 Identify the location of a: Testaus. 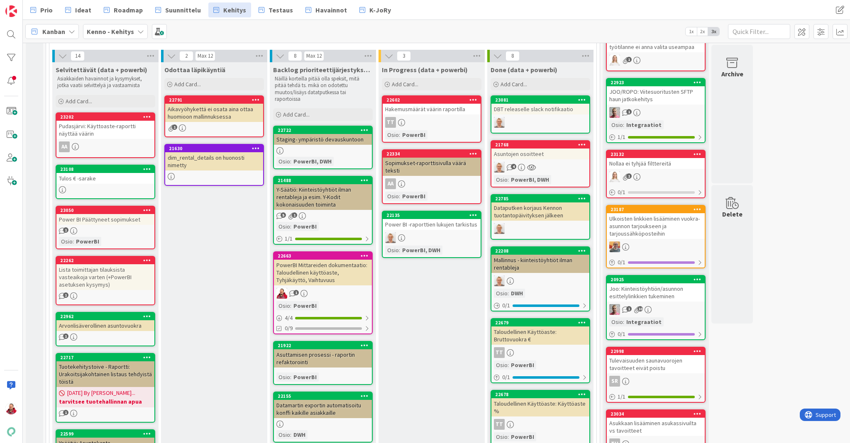
(276, 10).